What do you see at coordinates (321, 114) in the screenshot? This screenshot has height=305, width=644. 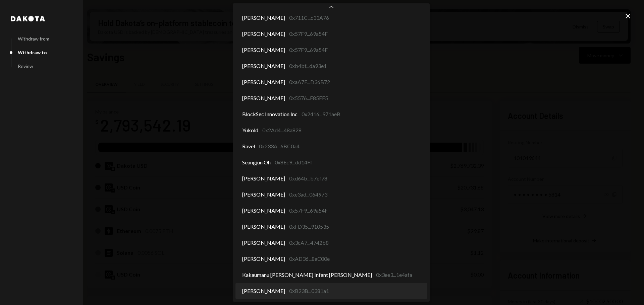 I see `div: 0x2416...971aeB` at bounding box center [321, 114].